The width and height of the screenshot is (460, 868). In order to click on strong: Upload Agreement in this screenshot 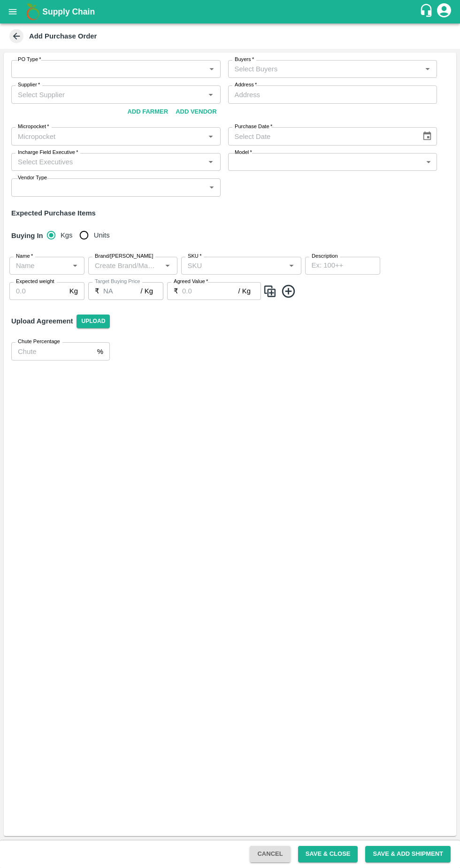, I will do `click(42, 321)`.